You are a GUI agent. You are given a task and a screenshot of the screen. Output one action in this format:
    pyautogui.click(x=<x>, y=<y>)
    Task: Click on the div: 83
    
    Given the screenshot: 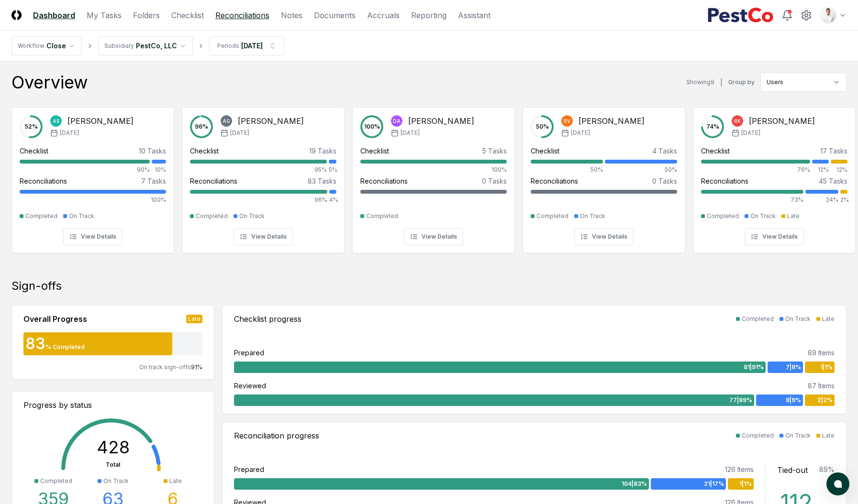 What is the action you would take?
    pyautogui.click(x=34, y=344)
    